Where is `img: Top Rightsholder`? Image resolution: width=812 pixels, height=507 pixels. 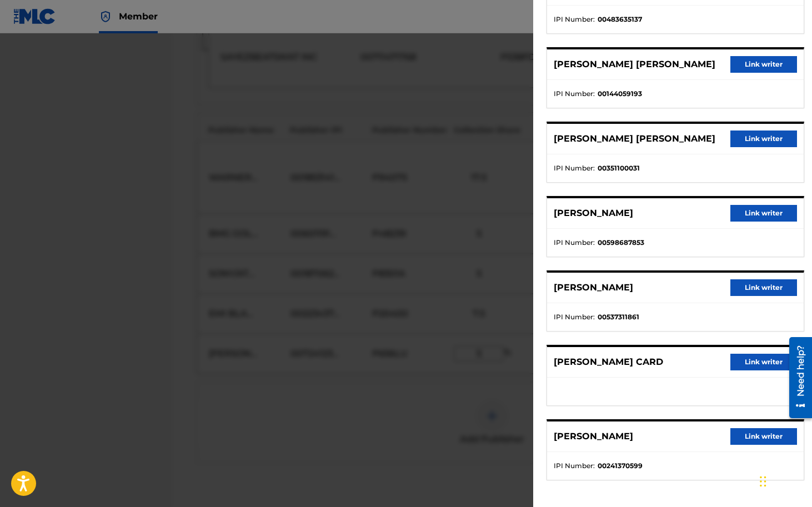 img: Top Rightsholder is located at coordinates (105, 17).